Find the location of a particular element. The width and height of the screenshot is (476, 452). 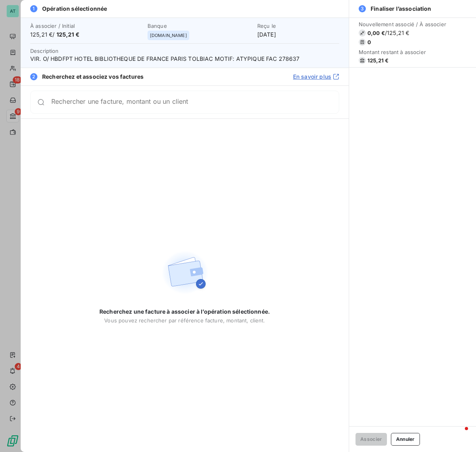

span: 0,00 € is located at coordinates (376, 33).